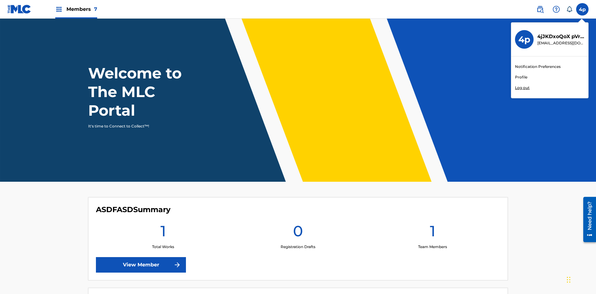  Describe the element at coordinates (177, 265) in the screenshot. I see `img: f7272a7cc735f4ea7f67.svg` at that location.